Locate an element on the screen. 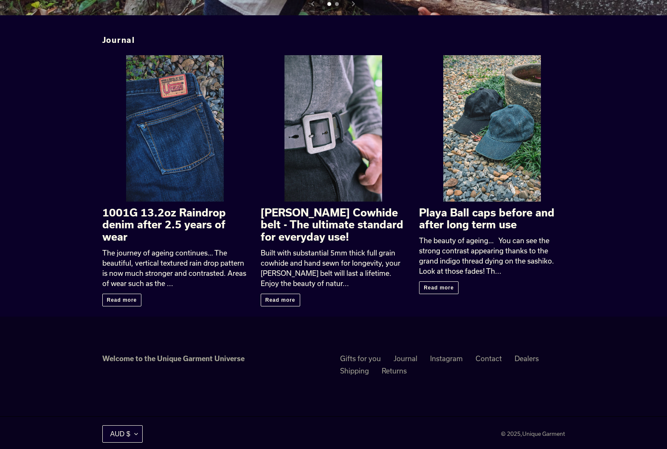 This screenshot has width=667, height=449. a: Read more: 1001G 13.2oz Raindrop denim after 2.5 years of wear is located at coordinates (122, 300).